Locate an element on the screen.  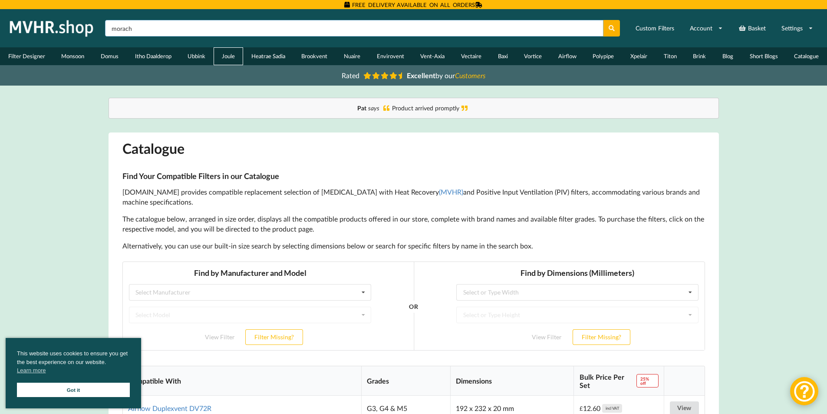
th: Bulk Price Per Set is located at coordinates (619, 381).